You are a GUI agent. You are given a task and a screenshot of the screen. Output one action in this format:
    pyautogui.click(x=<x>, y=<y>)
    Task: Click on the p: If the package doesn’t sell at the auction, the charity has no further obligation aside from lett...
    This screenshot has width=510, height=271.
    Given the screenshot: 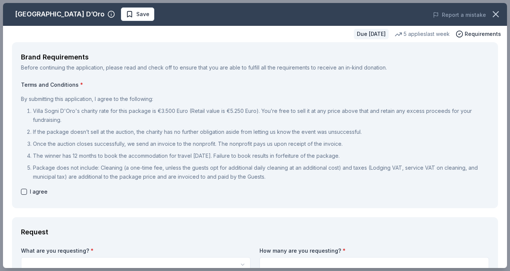 What is the action you would take?
    pyautogui.click(x=261, y=132)
    